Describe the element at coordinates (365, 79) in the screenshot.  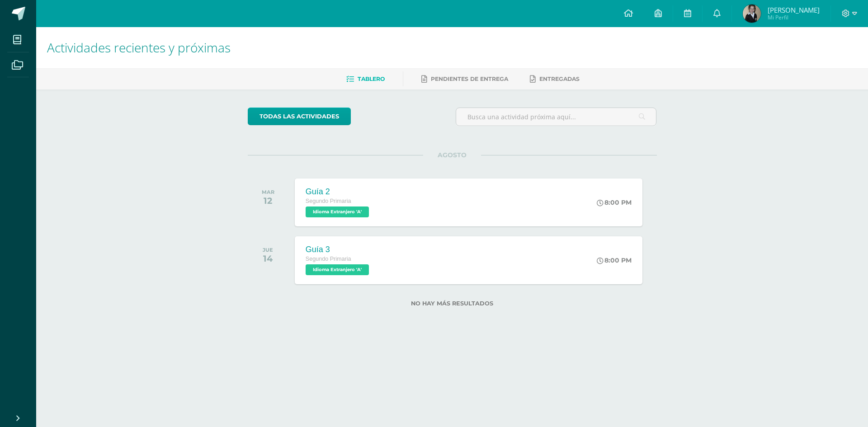
I see `a: Tablero` at that location.